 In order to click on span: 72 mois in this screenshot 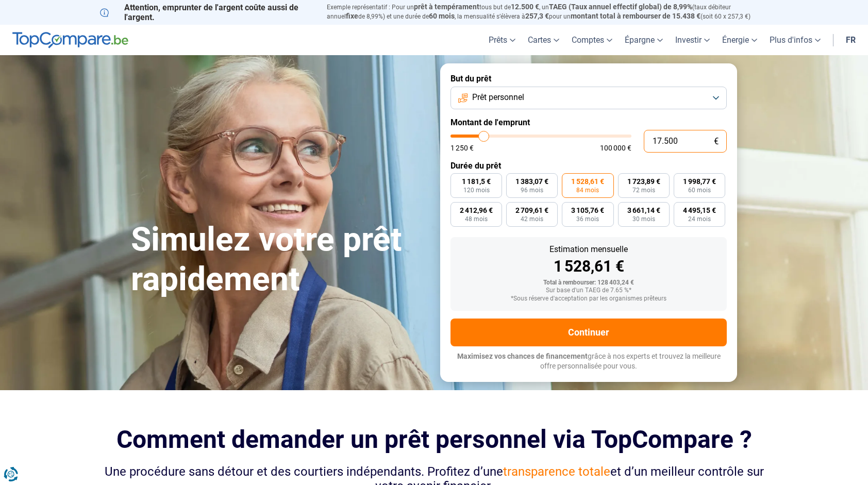, I will do `click(644, 190)`.